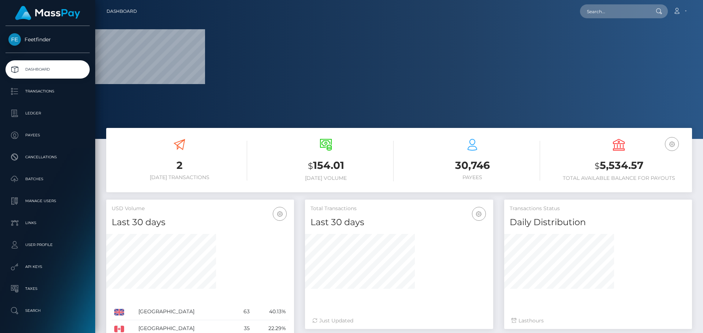 This screenshot has height=333, width=703. I want to click on img: Feetfinder, so click(15, 40).